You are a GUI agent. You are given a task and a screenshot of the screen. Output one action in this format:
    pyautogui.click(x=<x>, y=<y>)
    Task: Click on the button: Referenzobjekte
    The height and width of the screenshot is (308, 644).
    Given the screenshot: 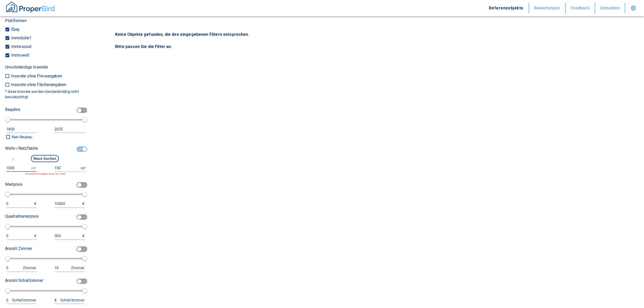 What is the action you would take?
    pyautogui.click(x=506, y=8)
    